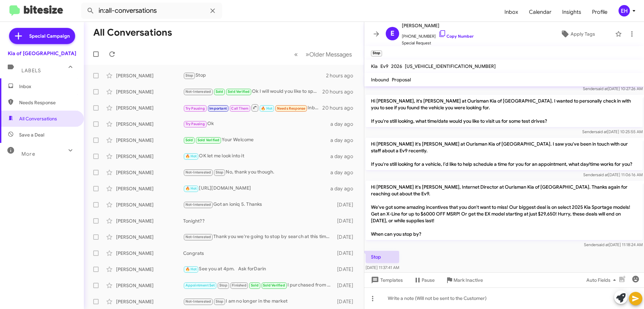  What do you see at coordinates (253, 108) in the screenshot?
I see `div: Inbound Call` at bounding box center [253, 108].